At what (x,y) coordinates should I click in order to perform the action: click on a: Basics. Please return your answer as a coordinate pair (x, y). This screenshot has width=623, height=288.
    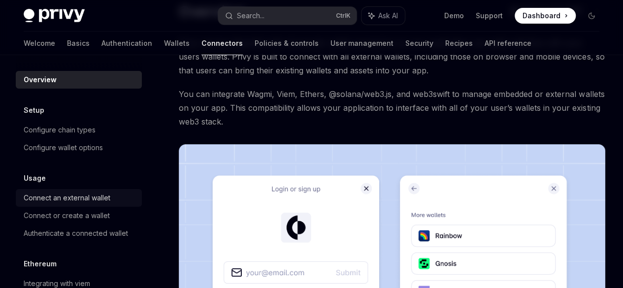
    Looking at the image, I should click on (78, 43).